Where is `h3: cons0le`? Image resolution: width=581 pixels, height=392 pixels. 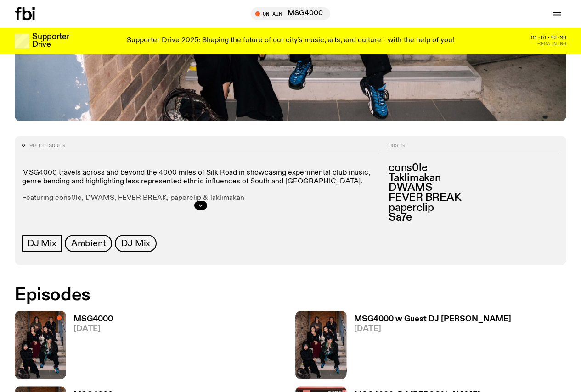 h3: cons0le is located at coordinates (474, 168).